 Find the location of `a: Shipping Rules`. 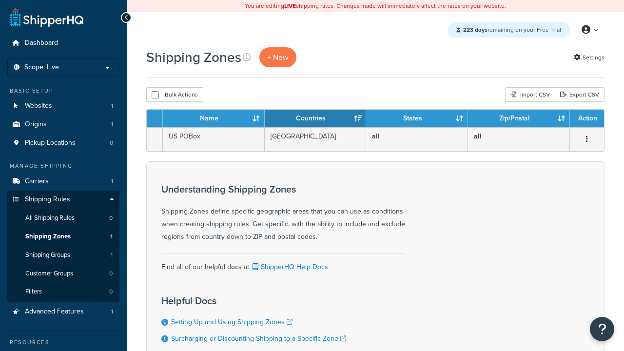

a: Shipping Rules is located at coordinates (63, 200).